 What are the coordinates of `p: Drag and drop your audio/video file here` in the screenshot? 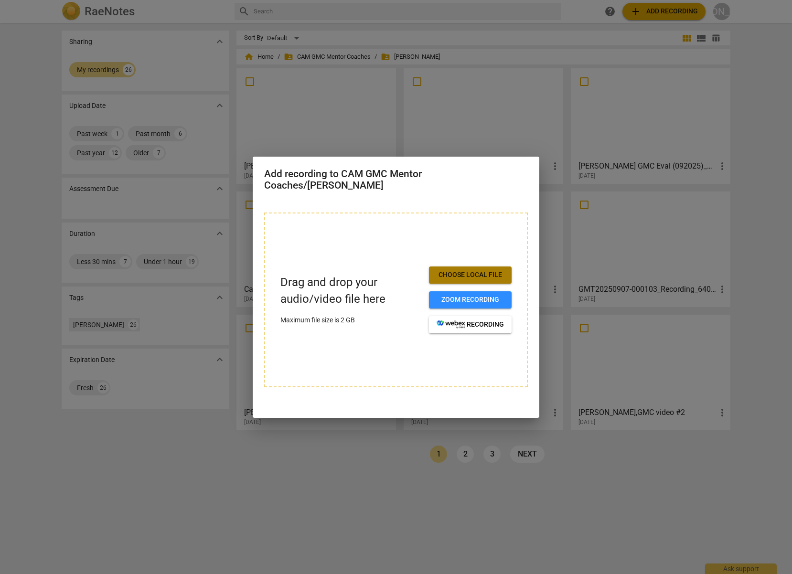 It's located at (351, 291).